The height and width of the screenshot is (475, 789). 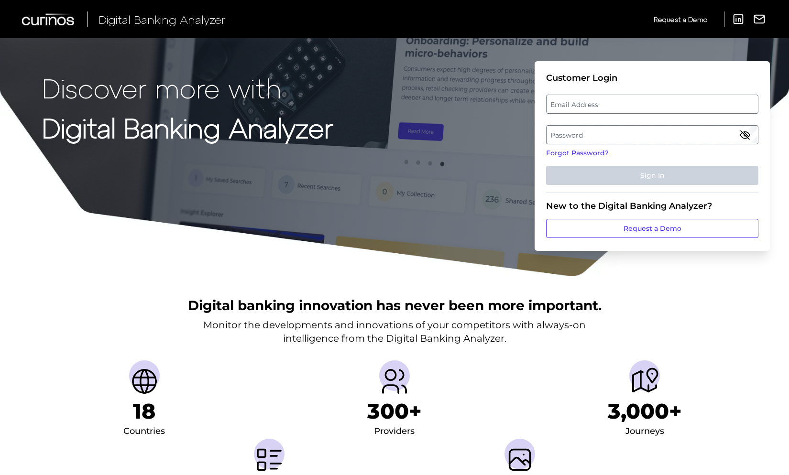 What do you see at coordinates (520, 460) in the screenshot?
I see `img: Screenshots` at bounding box center [520, 460].